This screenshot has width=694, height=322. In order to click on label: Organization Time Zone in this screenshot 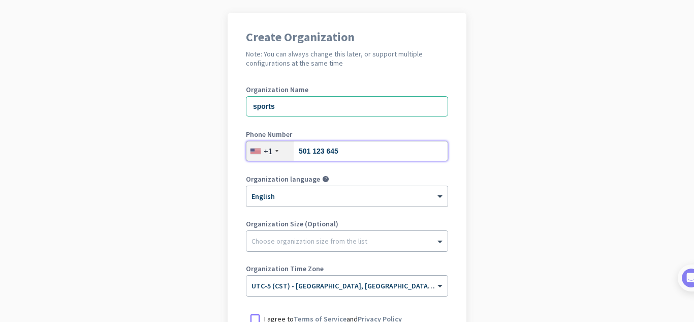, I will do `click(347, 268)`.